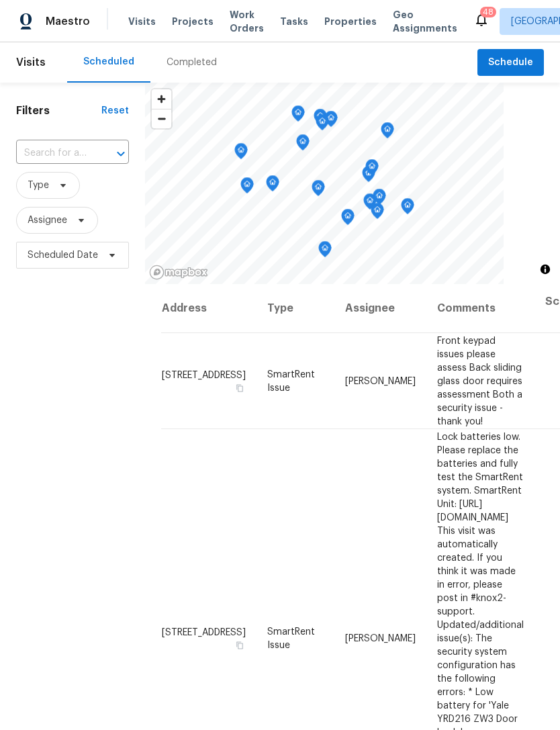 The image size is (560, 730). Describe the element at coordinates (480, 309) in the screenshot. I see `th: Comments` at that location.